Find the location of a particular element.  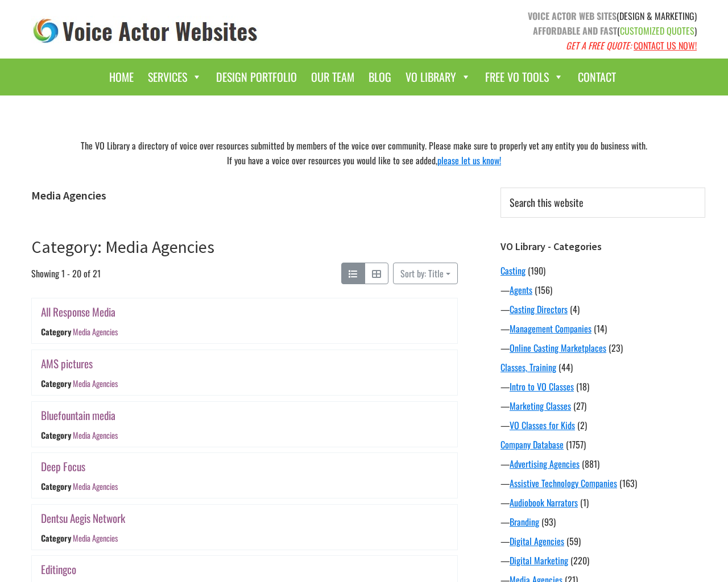

a: Home is located at coordinates (121, 77).